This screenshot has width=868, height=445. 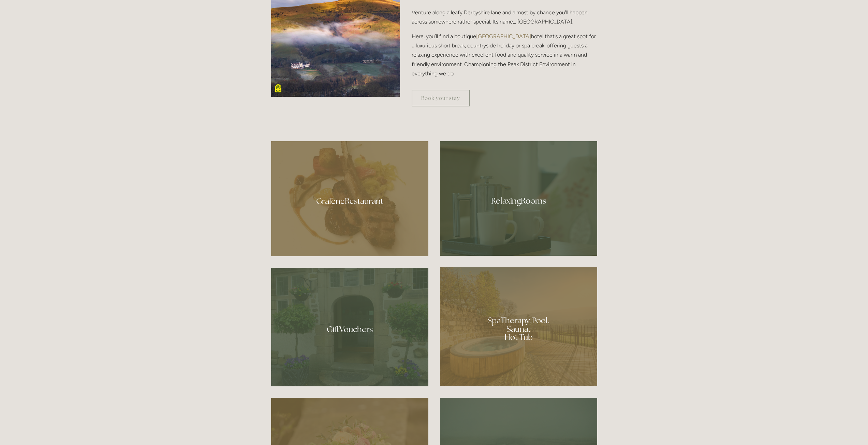 What do you see at coordinates (349, 326) in the screenshot?
I see `a: External view of Losehill Hotel` at bounding box center [349, 326].